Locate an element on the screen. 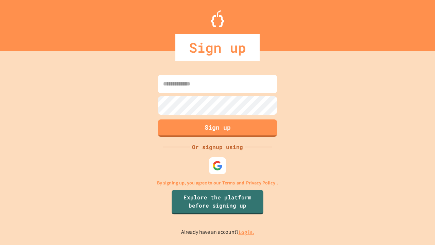 This screenshot has height=245, width=435. a: Log in. is located at coordinates (247, 232).